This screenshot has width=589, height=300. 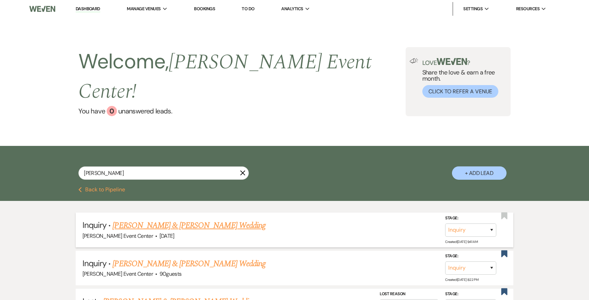 I want to click on div: Share the love & earn a free month., so click(x=463, y=78).